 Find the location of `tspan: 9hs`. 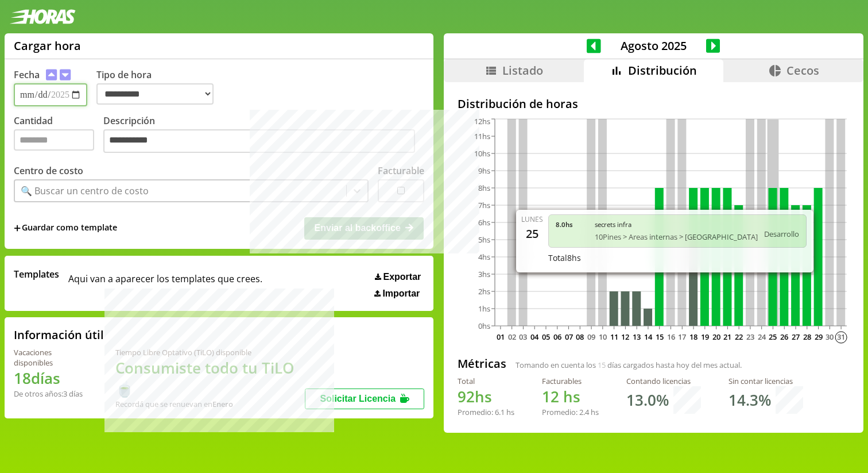

tspan: 9hs is located at coordinates (484, 171).